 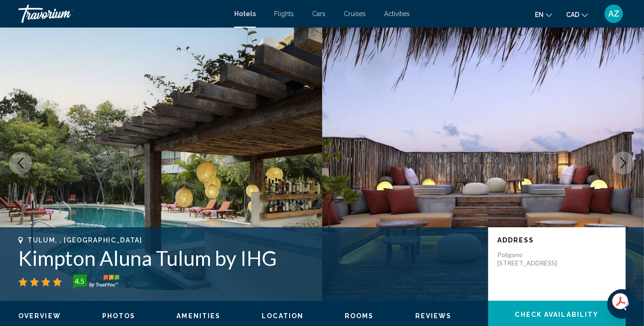 I want to click on img: trustyou-badge-hor.svg, so click(x=96, y=282).